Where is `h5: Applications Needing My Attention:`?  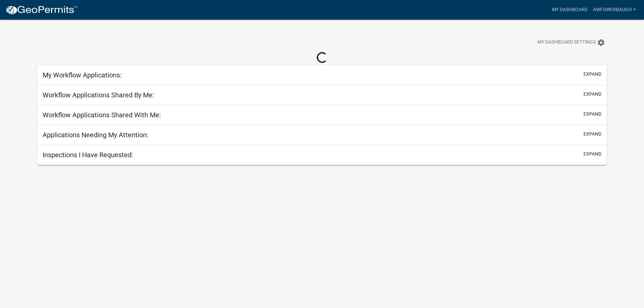
h5: Applications Needing My Attention: is located at coordinates (95, 135).